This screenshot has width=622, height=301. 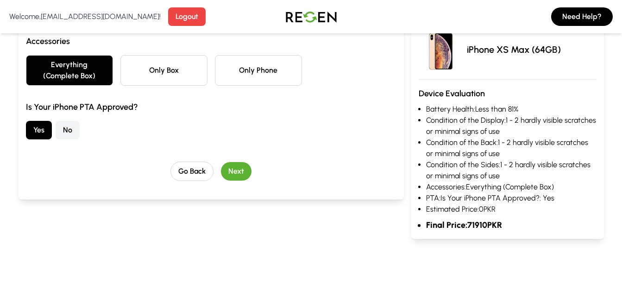 I want to click on li: Battery Health: Less than 81%, so click(x=511, y=109).